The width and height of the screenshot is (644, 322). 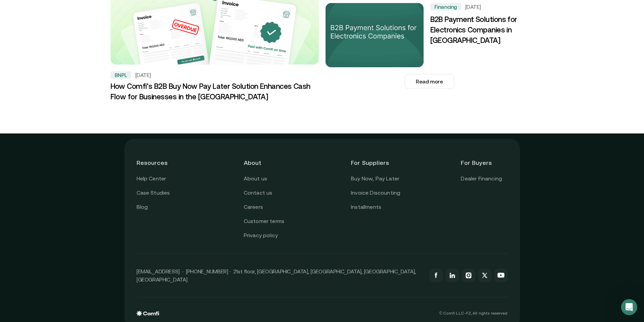 What do you see at coordinates (160, 163) in the screenshot?
I see `header: Resources` at bounding box center [160, 163].